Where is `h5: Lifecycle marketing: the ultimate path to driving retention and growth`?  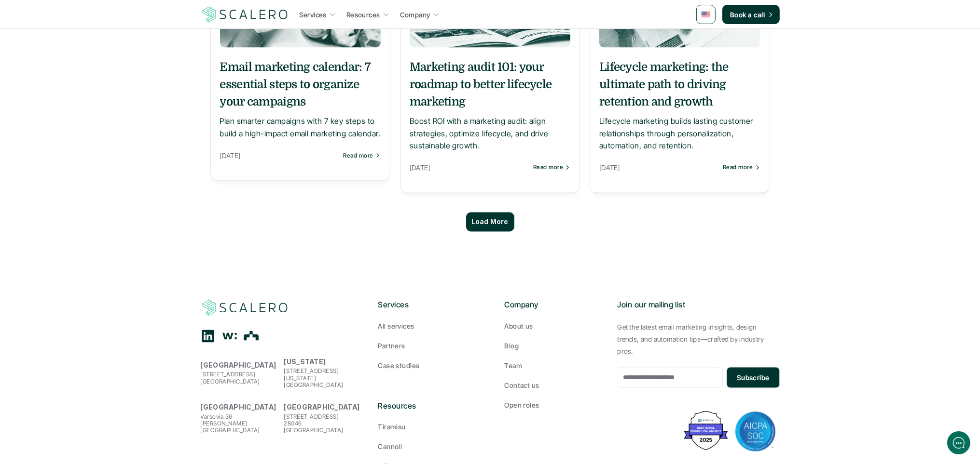 h5: Lifecycle marketing: the ultimate path to driving retention and growth is located at coordinates (679, 84).